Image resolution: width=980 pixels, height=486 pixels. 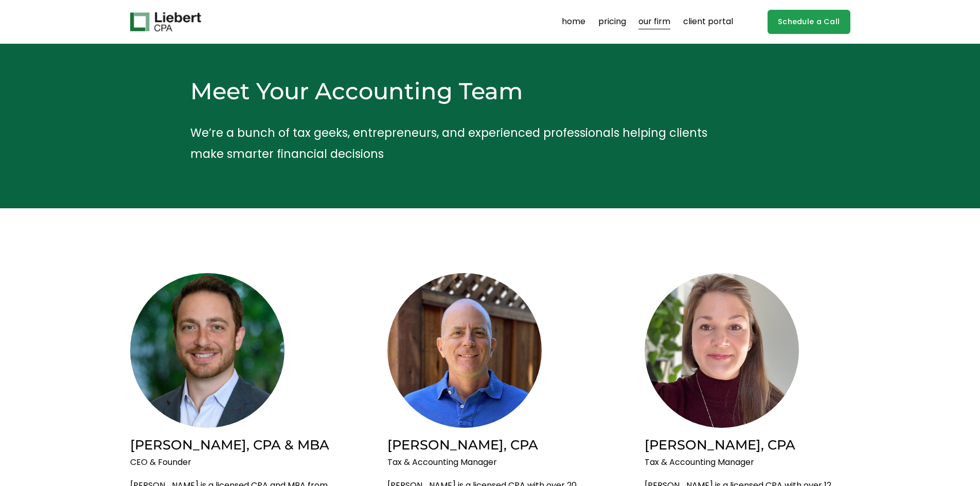 I want to click on a: home, so click(x=574, y=22).